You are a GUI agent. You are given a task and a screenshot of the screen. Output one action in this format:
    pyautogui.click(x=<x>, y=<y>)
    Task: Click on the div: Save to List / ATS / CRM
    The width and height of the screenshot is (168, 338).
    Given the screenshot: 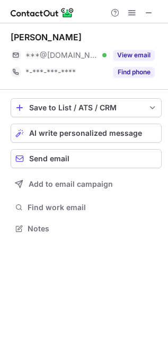 What is the action you would take?
    pyautogui.click(x=86, y=108)
    